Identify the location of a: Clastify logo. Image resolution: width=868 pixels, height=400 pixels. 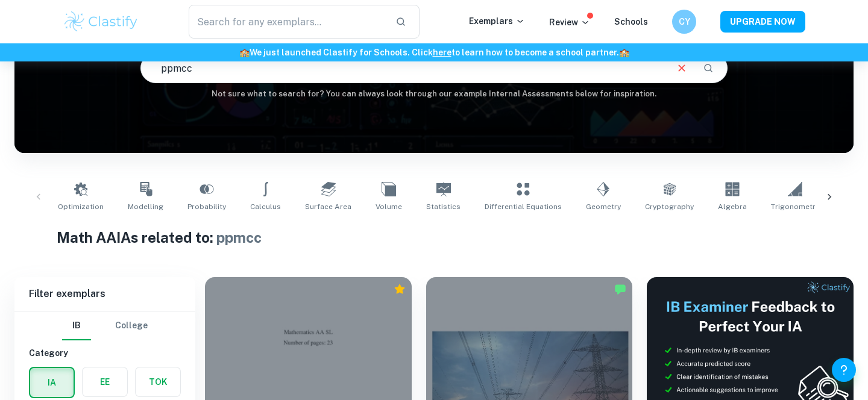
(101, 22).